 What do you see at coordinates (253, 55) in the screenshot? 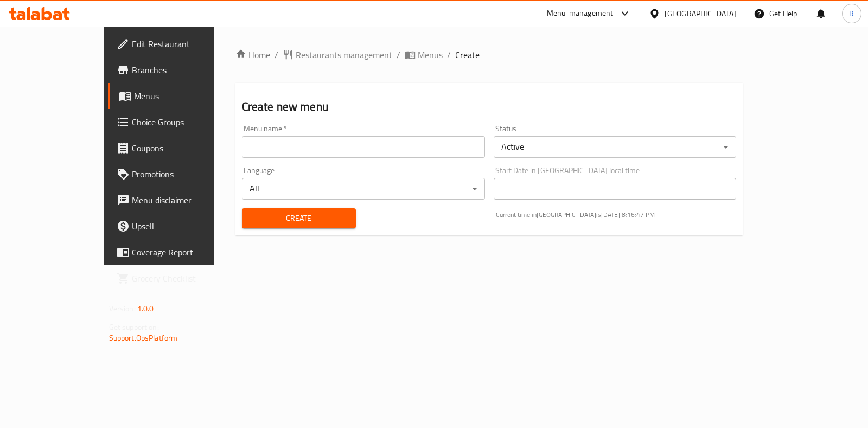
I see `a: Home` at bounding box center [253, 55].